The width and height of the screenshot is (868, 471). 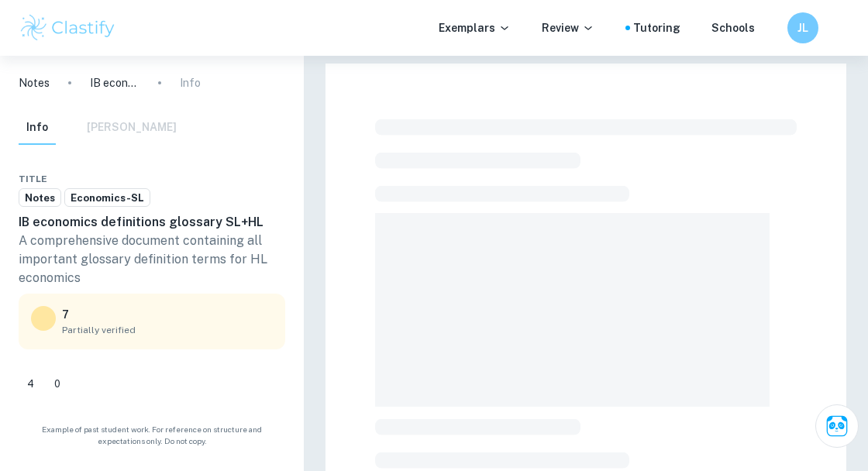 I want to click on span: Partially verified, so click(x=167, y=330).